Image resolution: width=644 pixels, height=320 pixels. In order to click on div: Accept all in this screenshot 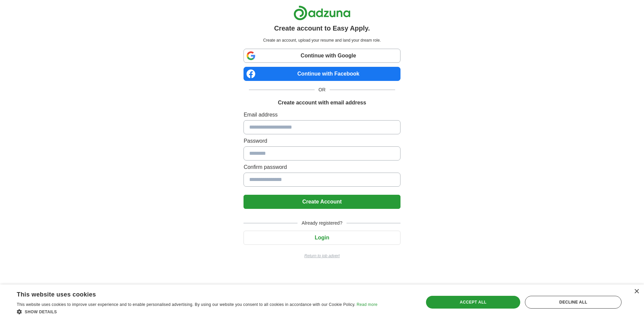, I will do `click(473, 302)`.